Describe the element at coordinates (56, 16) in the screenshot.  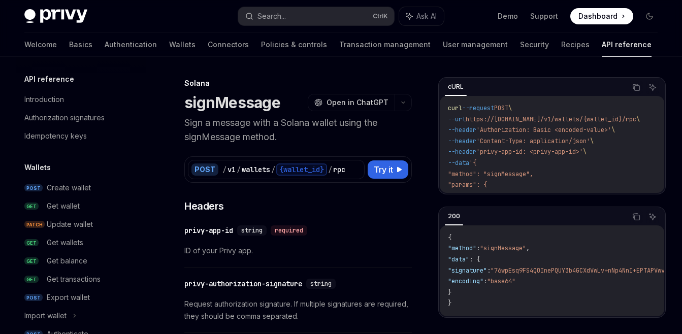
I see `img: dark logo` at that location.